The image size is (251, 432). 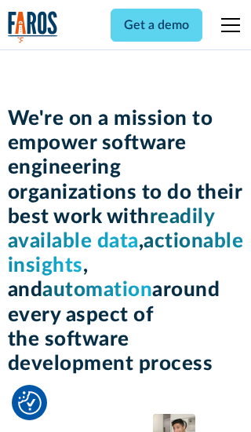 I want to click on button: Cookie Settings, so click(x=30, y=403).